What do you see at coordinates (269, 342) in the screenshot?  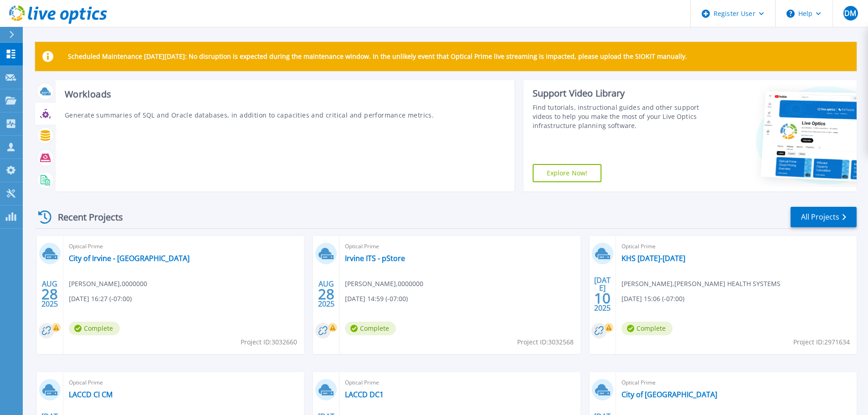 I see `span: Project ID: 3032660` at bounding box center [269, 342].